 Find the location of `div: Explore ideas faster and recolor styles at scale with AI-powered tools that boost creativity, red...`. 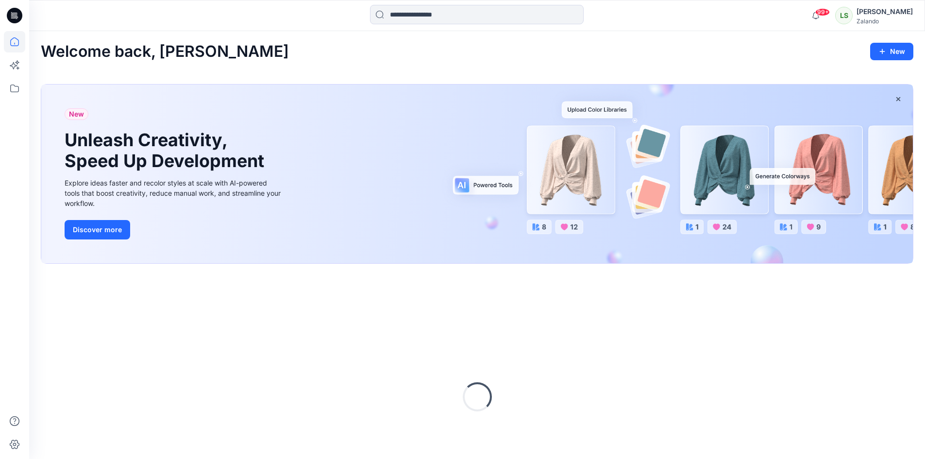

div: Explore ideas faster and recolor styles at scale with AI-powered tools that boost creativity, red... is located at coordinates (174, 193).